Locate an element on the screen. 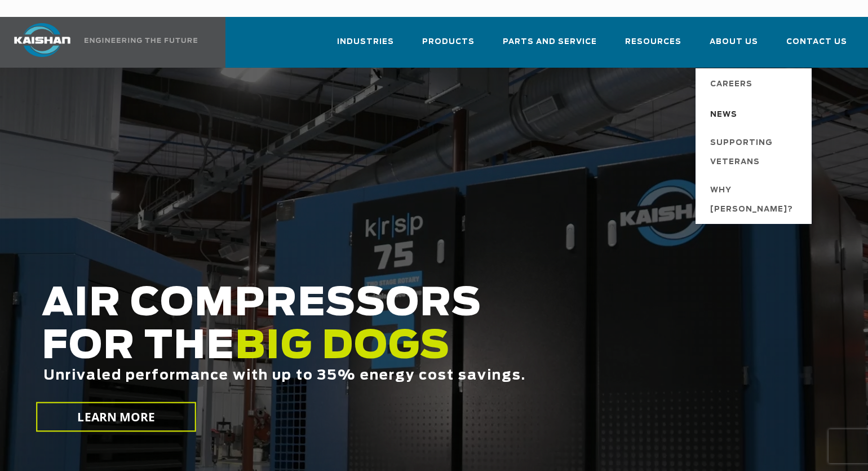 The width and height of the screenshot is (868, 471). span: News is located at coordinates (724, 115).